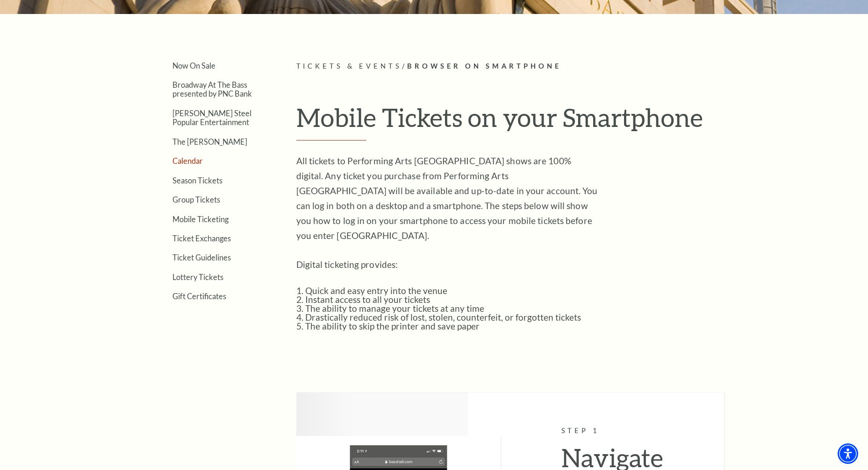  Describe the element at coordinates (612, 431) in the screenshot. I see `p: Step 1` at that location.